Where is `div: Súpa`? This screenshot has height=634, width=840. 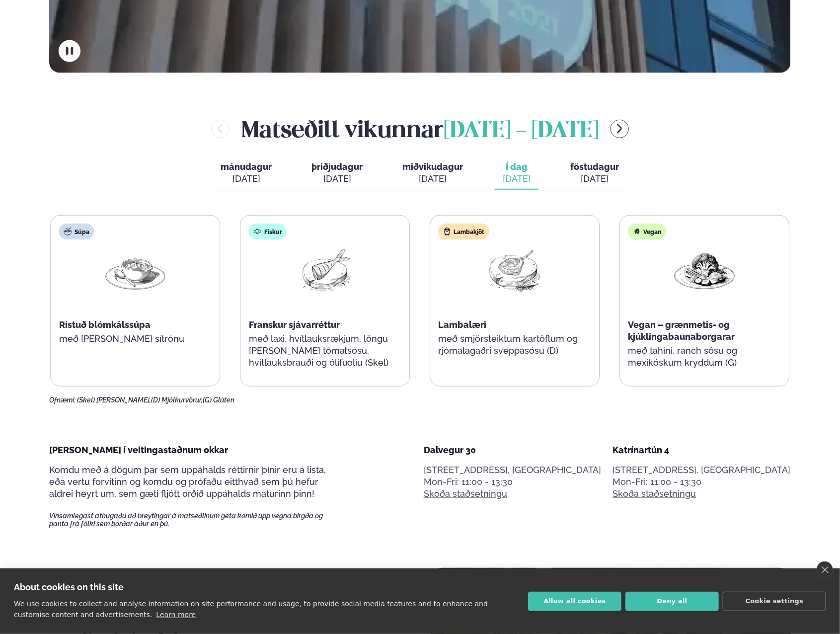
div: Súpa is located at coordinates (77, 231).